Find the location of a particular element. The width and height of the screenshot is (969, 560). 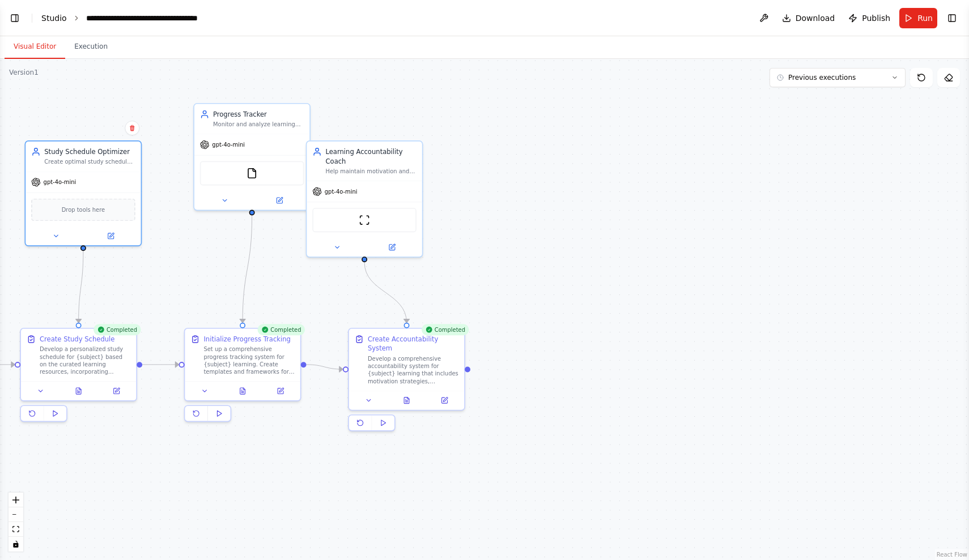

a: React Flow attribution is located at coordinates (952, 554).